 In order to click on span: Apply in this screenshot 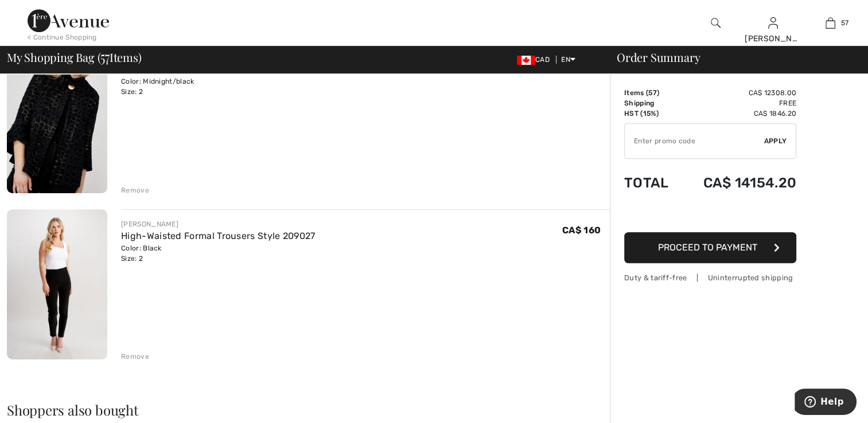, I will do `click(775, 141)`.